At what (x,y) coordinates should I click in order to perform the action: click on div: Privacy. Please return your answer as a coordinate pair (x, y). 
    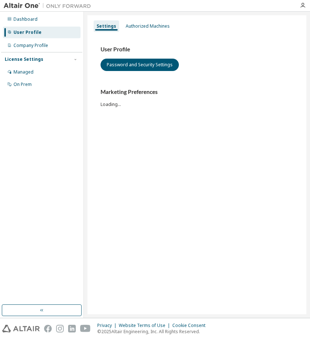
    Looking at the image, I should click on (108, 325).